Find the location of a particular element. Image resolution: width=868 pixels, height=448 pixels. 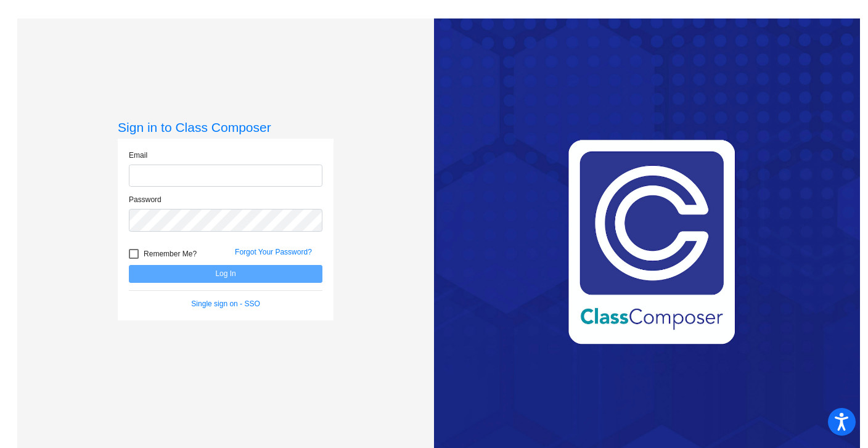

label: Password is located at coordinates (145, 200).